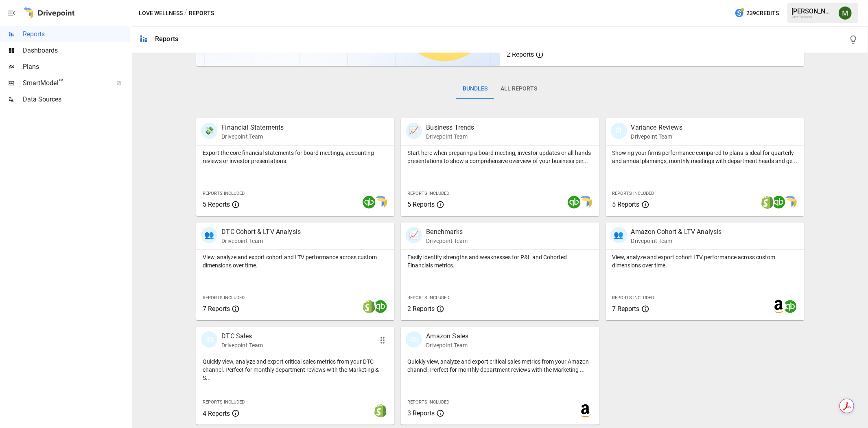 The height and width of the screenshot is (428, 868). I want to click on div: Love Wellness, so click(813, 17).